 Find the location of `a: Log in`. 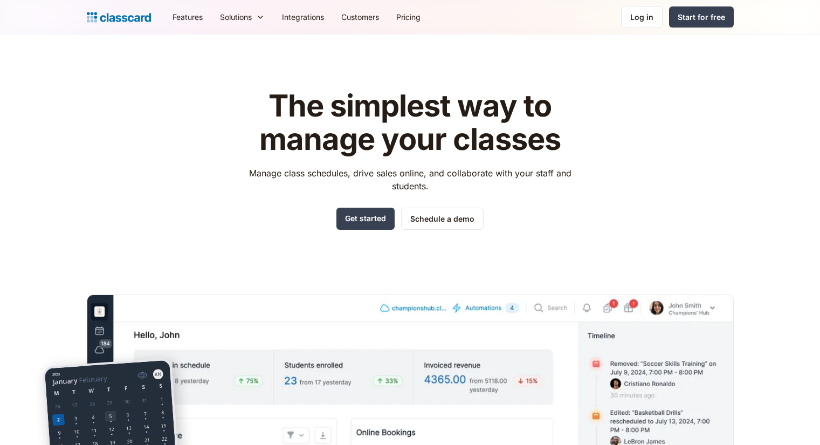

a: Log in is located at coordinates (642, 17).